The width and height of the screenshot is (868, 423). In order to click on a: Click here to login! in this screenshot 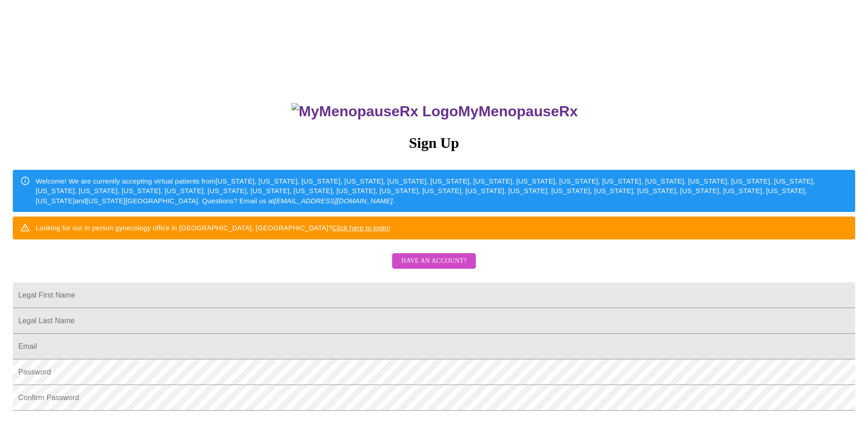, I will do `click(361, 227)`.